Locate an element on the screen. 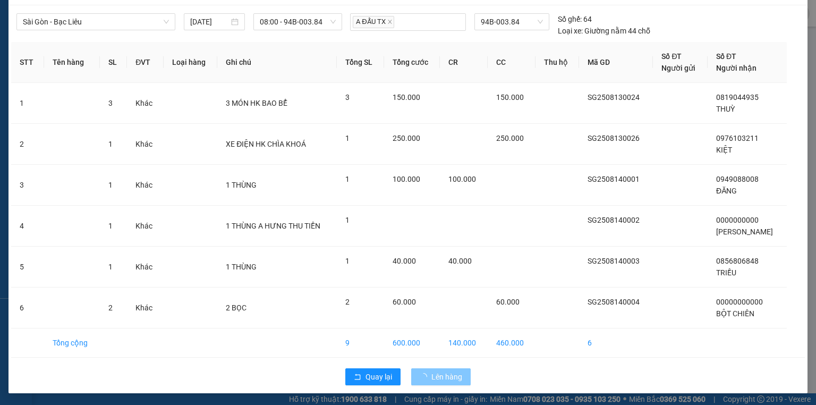 The image size is (816, 405). span: Số ghế: is located at coordinates (570, 19).